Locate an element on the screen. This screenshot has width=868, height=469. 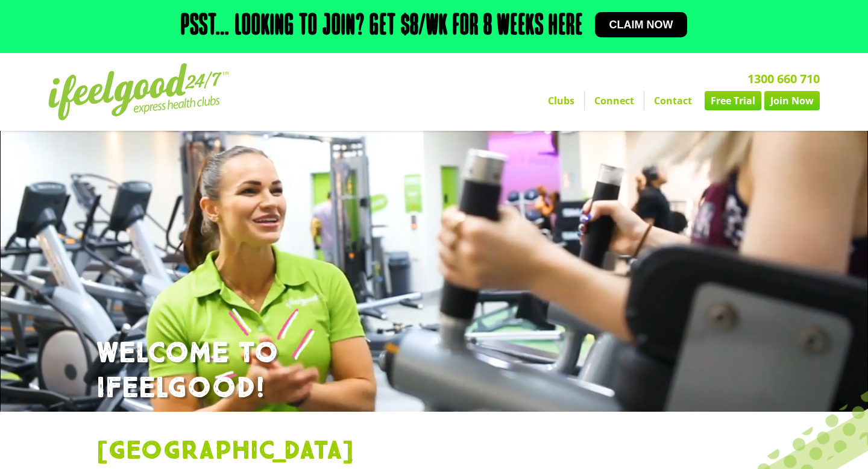
a: Contact is located at coordinates (673, 100).